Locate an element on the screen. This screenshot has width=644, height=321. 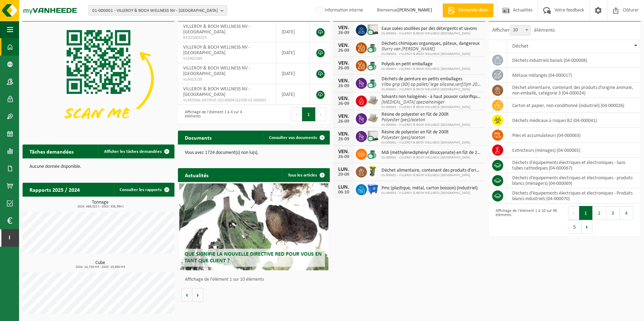
label: Afficher éléments is located at coordinates (523, 30).